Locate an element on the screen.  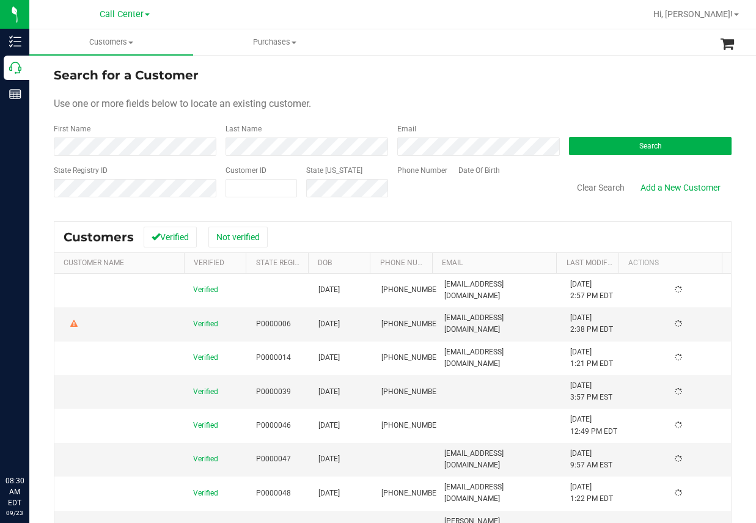
a: Add a New Customer is located at coordinates (680, 188).